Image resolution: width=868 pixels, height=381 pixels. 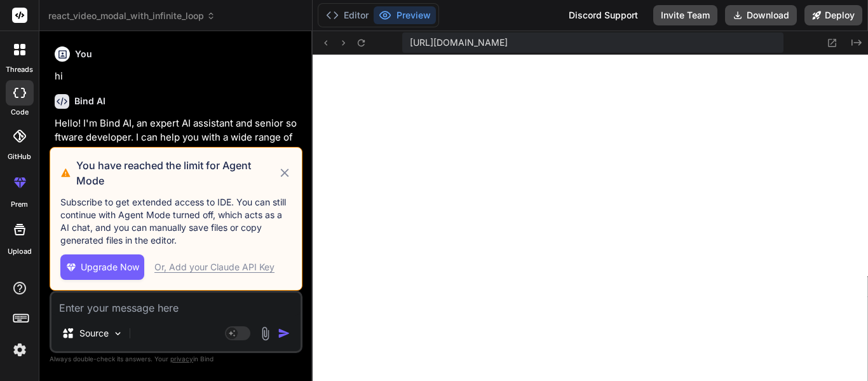 What do you see at coordinates (177, 173) in the screenshot?
I see `h3: You have reached the limit for Agent Mode` at bounding box center [177, 173].